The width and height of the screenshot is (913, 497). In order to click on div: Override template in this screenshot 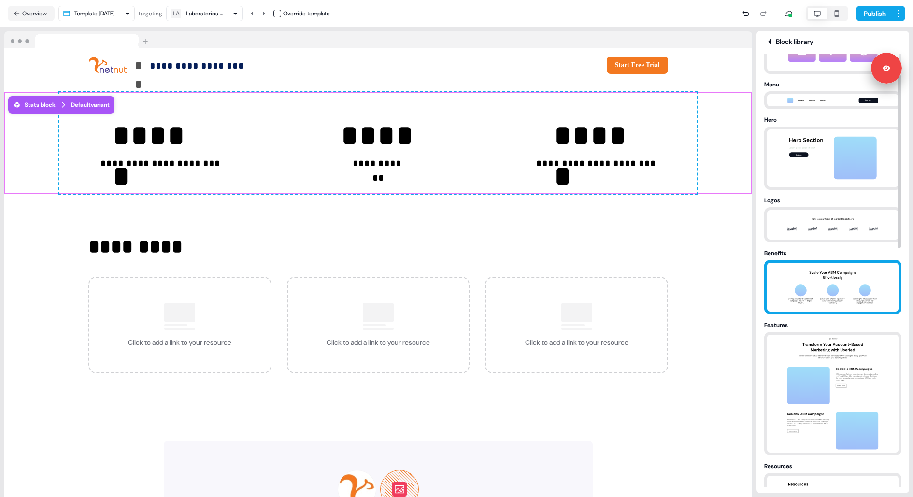, I will do `click(306, 14)`.